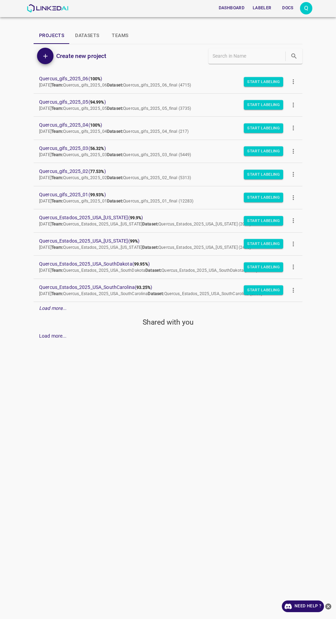  I want to click on em: Load more..., so click(53, 308).